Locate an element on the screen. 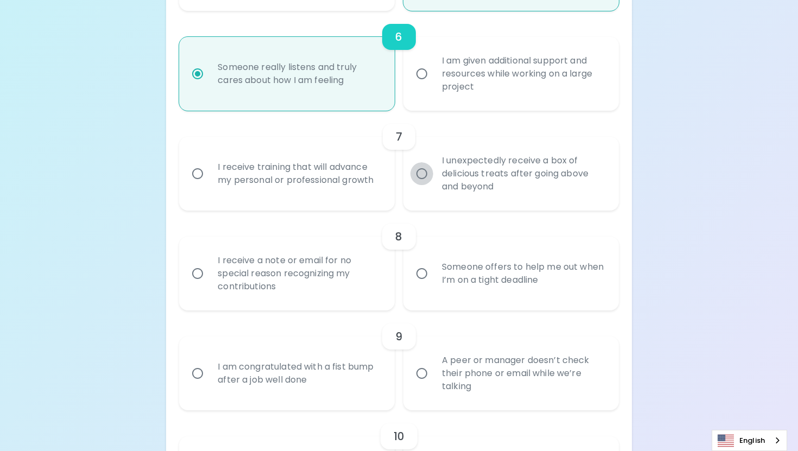 The width and height of the screenshot is (798, 451). div: I receive a note or email for no special reason recognizing my contributions is located at coordinates (299, 274).